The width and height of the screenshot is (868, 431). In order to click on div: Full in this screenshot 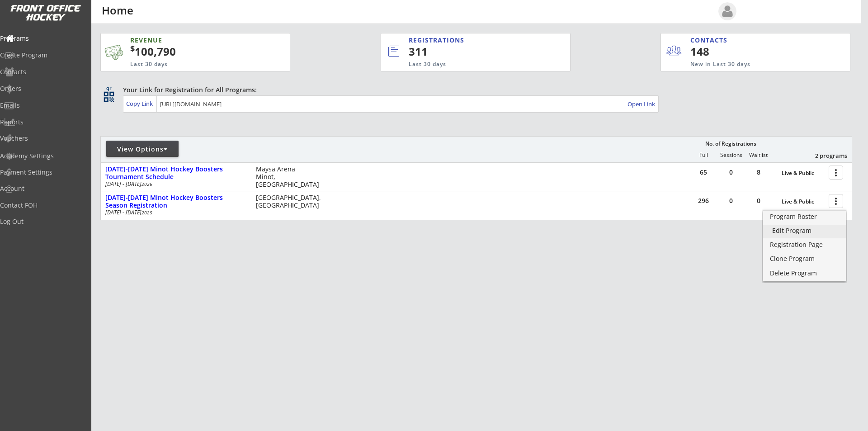, I will do `click(703, 155)`.